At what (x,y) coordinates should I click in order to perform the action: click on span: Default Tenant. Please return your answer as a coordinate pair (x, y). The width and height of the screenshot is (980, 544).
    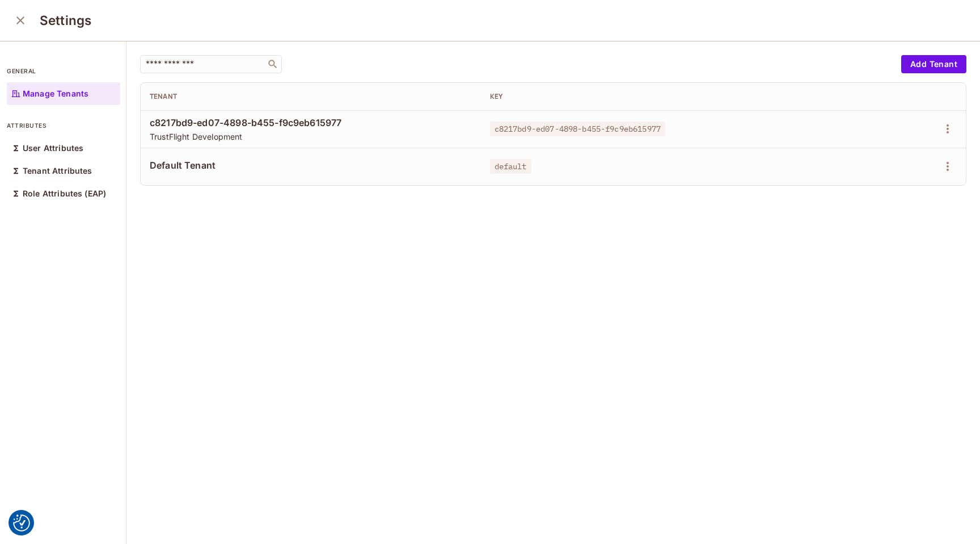
    Looking at the image, I should click on (311, 165).